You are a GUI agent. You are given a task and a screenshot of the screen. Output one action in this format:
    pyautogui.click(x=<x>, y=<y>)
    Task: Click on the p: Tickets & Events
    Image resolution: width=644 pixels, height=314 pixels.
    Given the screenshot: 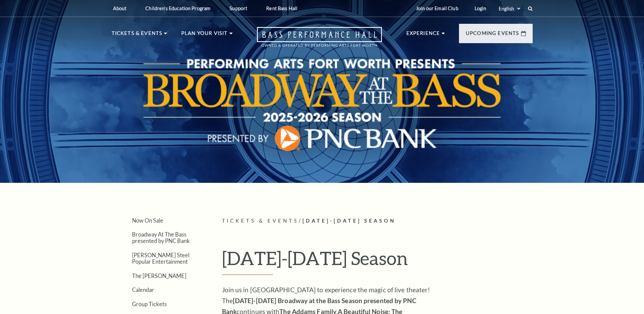 What is the action you would take?
    pyautogui.click(x=137, y=36)
    